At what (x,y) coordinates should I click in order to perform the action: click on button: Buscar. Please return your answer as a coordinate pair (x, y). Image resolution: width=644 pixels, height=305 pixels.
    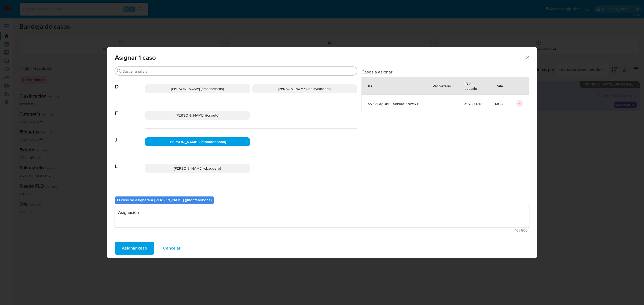
    Looking at the image, I should click on (119, 71).